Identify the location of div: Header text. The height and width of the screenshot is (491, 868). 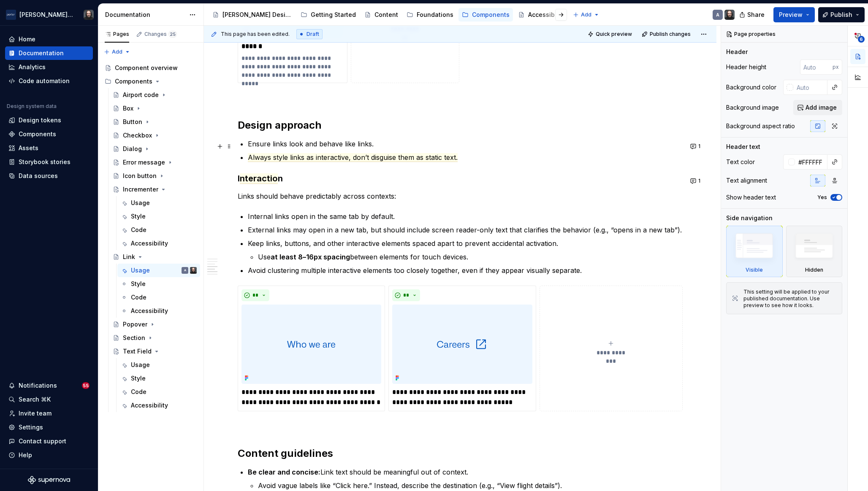
(743, 147).